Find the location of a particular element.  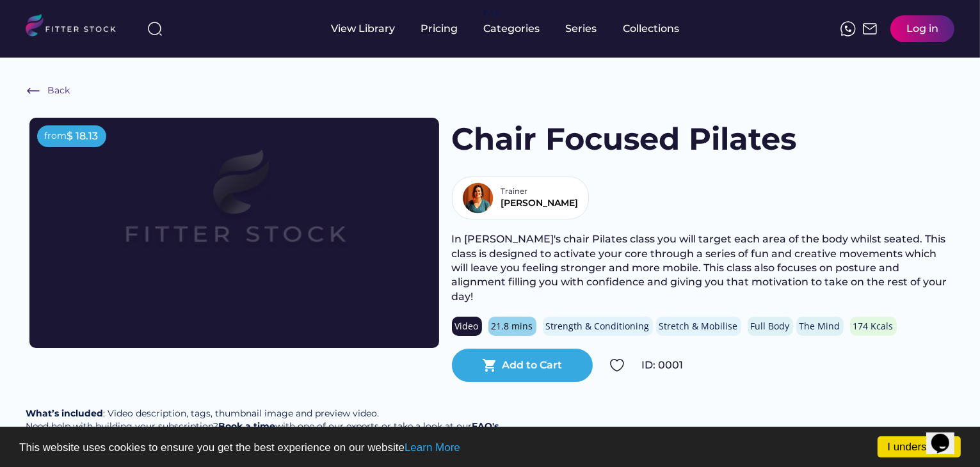

strong: FAQ's is located at coordinates (485, 426).